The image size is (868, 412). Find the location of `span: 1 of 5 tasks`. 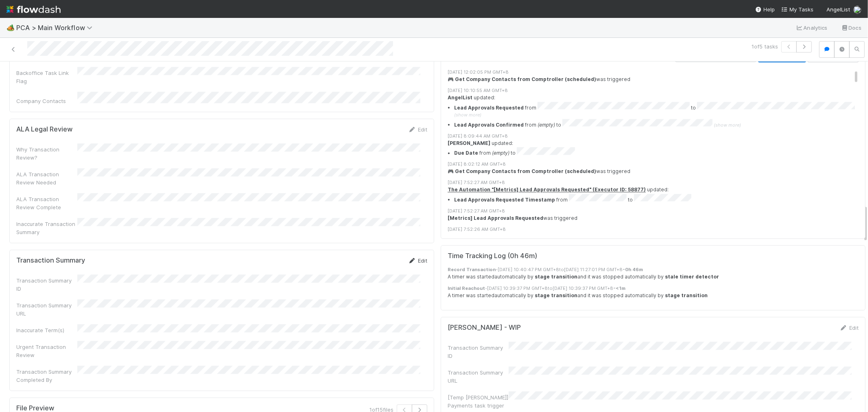

span: 1 of 5 tasks is located at coordinates (764, 46).